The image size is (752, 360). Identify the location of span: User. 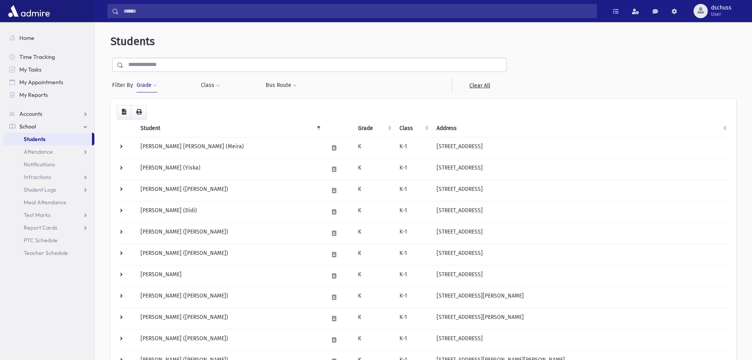
(722, 14).